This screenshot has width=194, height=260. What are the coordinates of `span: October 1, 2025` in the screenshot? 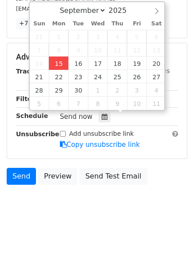 It's located at (98, 90).